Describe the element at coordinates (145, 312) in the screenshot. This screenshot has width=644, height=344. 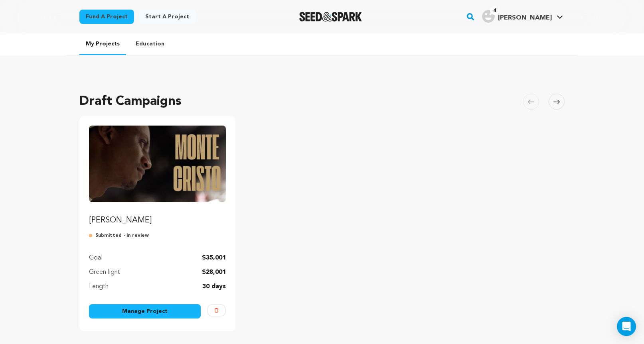
I see `a: Manage Project` at that location.